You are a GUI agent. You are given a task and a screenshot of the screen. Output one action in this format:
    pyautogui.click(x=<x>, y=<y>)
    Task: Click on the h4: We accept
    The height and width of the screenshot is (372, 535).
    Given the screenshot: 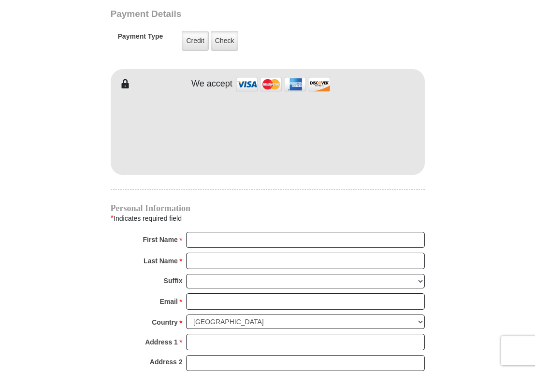 What is the action you would take?
    pyautogui.click(x=212, y=84)
    